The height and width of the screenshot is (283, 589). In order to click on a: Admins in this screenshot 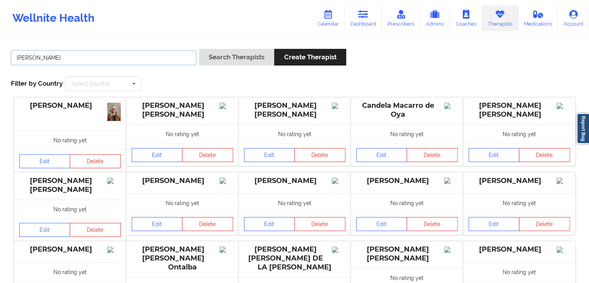, I will do `click(435, 18)`.